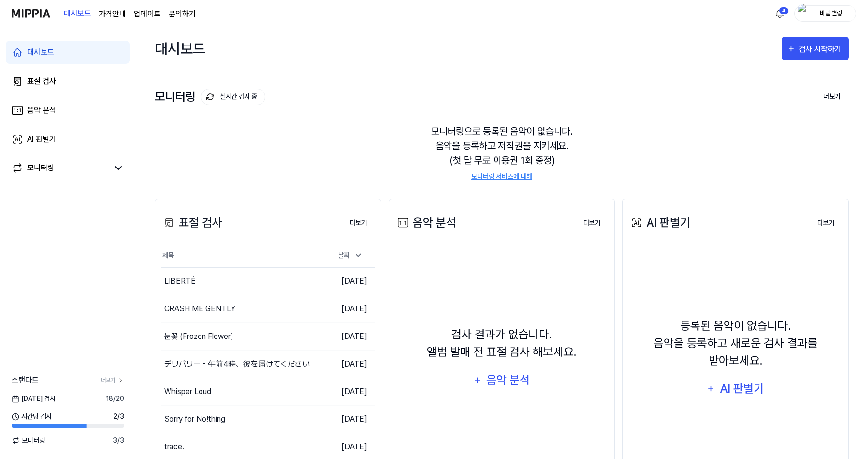  What do you see at coordinates (68, 81) in the screenshot?
I see `a: 표절 검사` at bounding box center [68, 81].